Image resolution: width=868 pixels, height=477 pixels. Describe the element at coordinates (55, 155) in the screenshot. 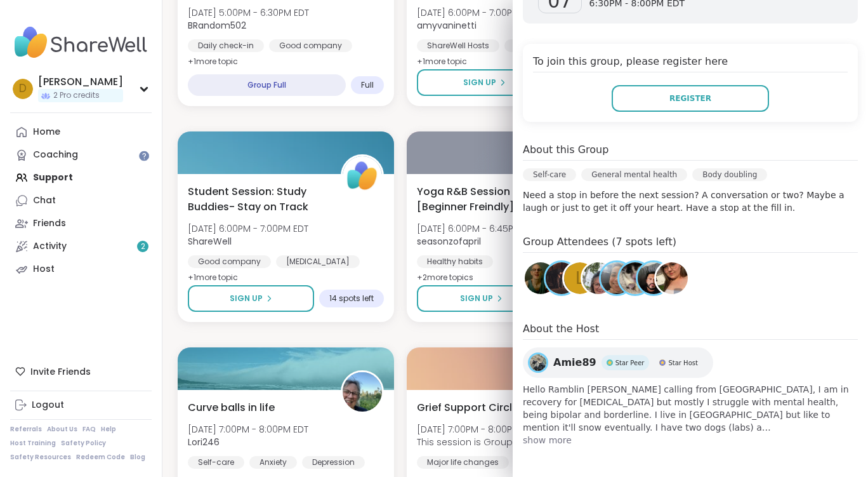

I see `div: Coaching` at that location.